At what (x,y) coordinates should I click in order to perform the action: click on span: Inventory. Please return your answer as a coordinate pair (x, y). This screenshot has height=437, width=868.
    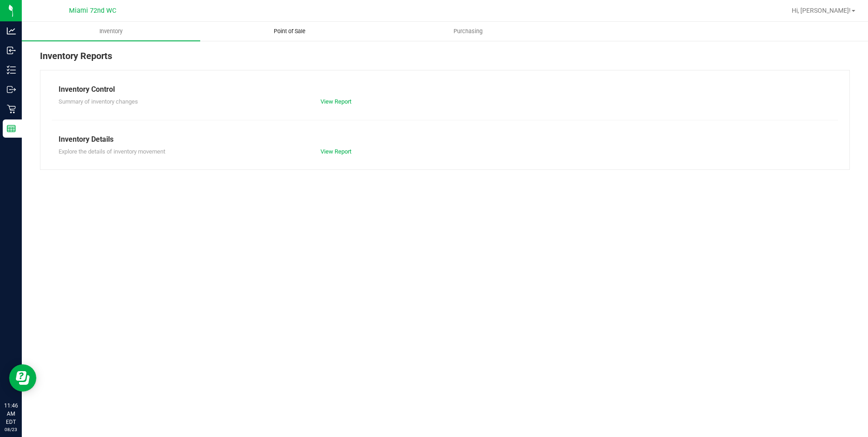
    Looking at the image, I should click on (111, 31).